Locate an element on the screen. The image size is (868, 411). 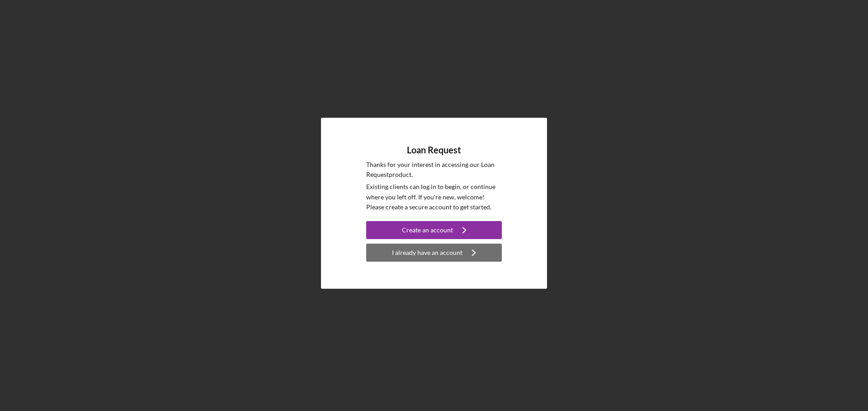
button: Create an account is located at coordinates (434, 230).